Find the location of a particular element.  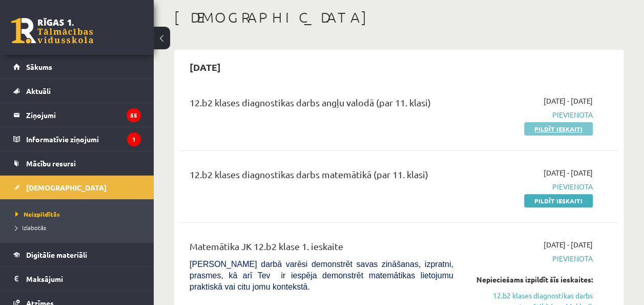

span: Aktuāli is located at coordinates (38, 90).